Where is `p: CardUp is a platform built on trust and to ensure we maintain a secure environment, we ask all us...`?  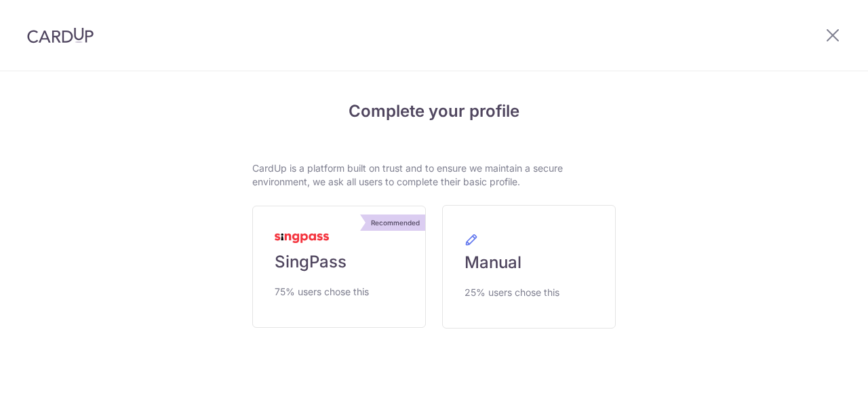 p: CardUp is a platform built on trust and to ensure we maintain a secure environment, we ask all us... is located at coordinates (434, 175).